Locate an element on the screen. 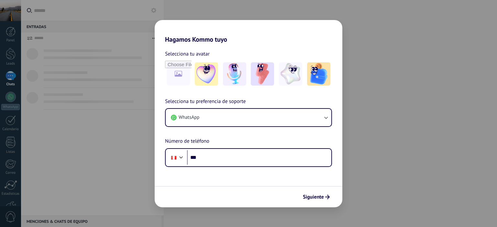  img: -2.jpeg is located at coordinates (234, 74).